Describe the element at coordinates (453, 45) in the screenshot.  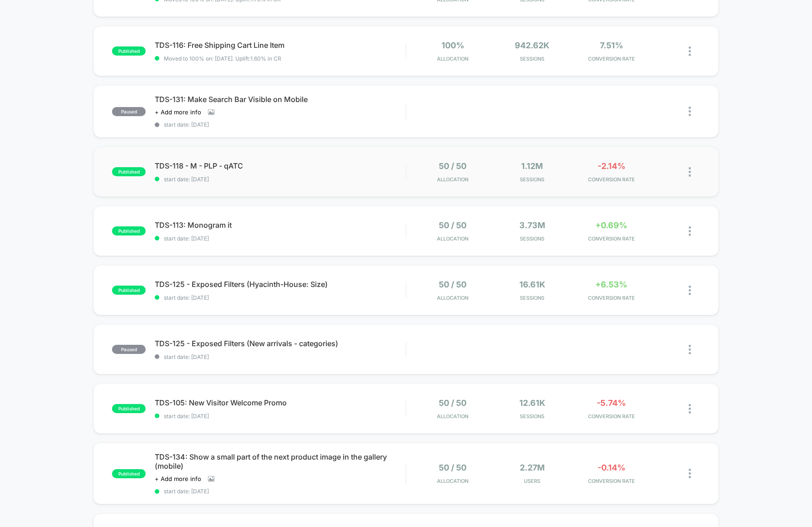
I see `span: 100%` at that location.